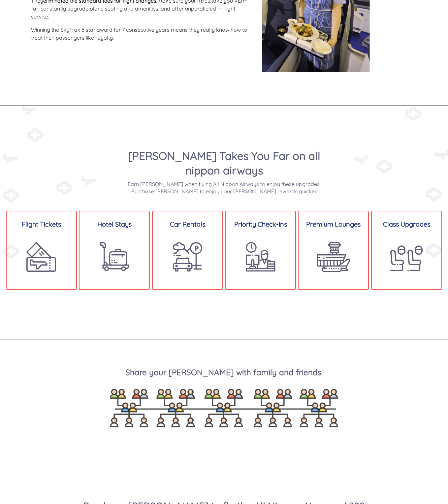  I want to click on img: Priority Check ins, so click(261, 257).